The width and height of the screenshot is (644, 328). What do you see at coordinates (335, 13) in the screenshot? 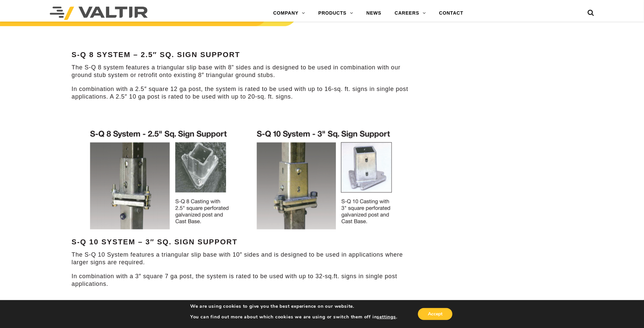
I see `a: PRODUCTS` at bounding box center [335, 13].